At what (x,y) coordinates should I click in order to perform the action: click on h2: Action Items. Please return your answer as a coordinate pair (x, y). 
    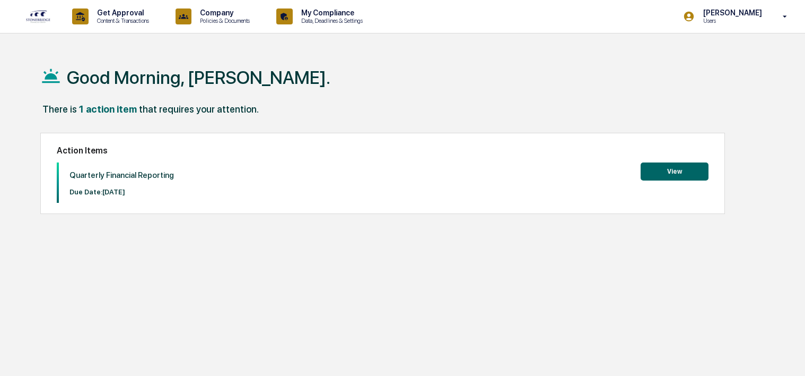
    Looking at the image, I should click on (383, 150).